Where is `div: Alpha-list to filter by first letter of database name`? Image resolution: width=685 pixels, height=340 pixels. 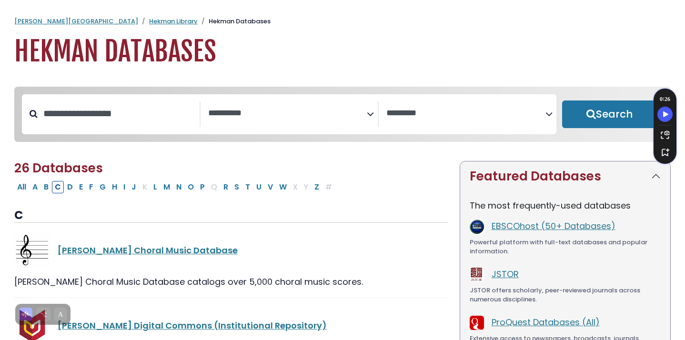
div: Alpha-list to filter by first letter of database name is located at coordinates (175, 186).